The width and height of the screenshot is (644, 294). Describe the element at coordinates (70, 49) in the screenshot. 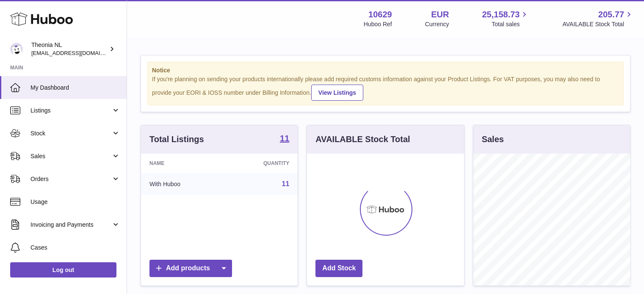

I see `div: Theonia NL` at that location.